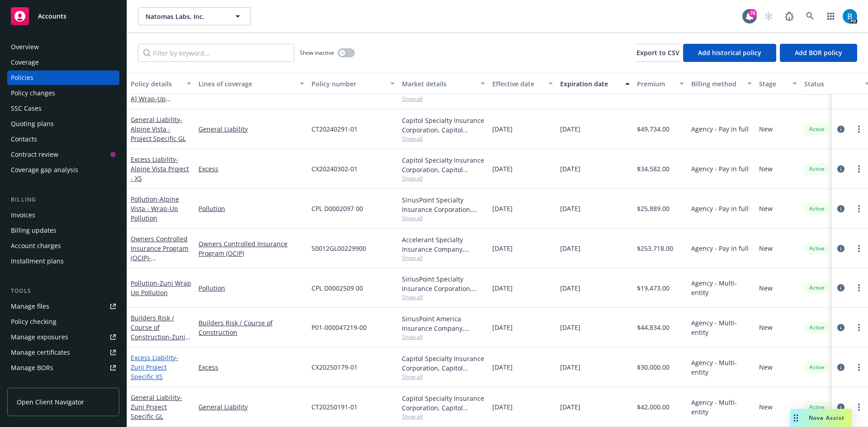  Describe the element at coordinates (194, 16) in the screenshot. I see `button: Natomas Labs, Inc.` at that location.